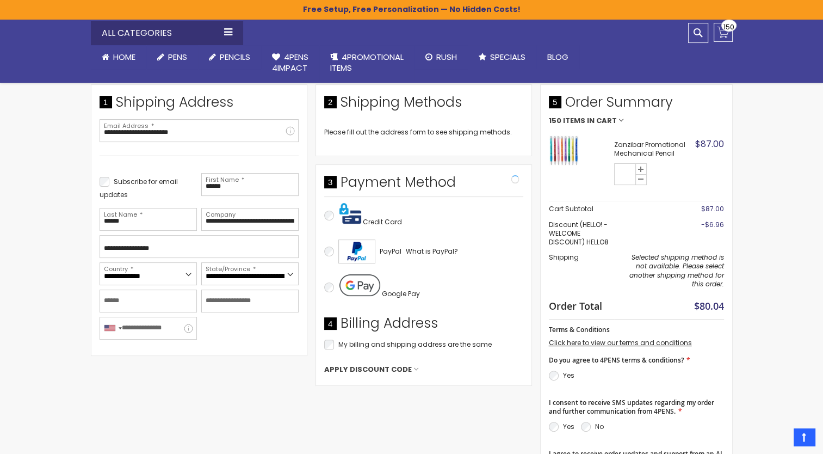 The height and width of the screenshot is (454, 823). Describe the element at coordinates (582, 209) in the screenshot. I see `th: Cart Subtotal` at that location.